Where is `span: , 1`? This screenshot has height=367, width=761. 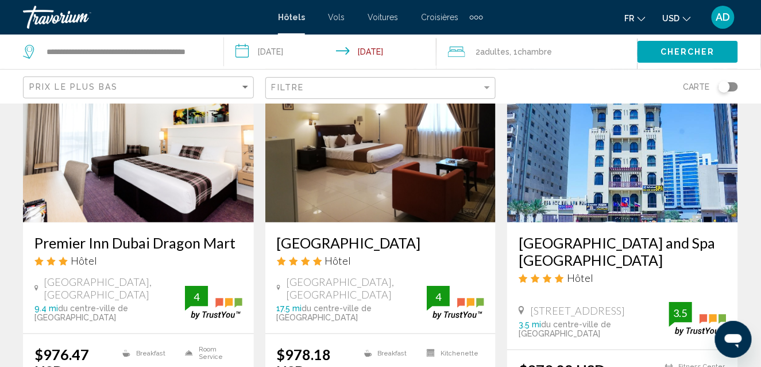
span: , 1 is located at coordinates (531, 52).